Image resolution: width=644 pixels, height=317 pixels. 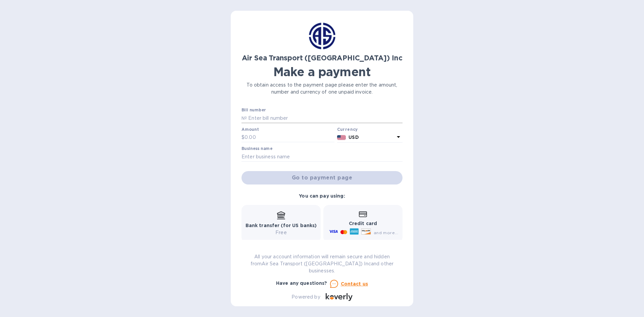 I want to click on b: You can pay using:, so click(x=322, y=196).